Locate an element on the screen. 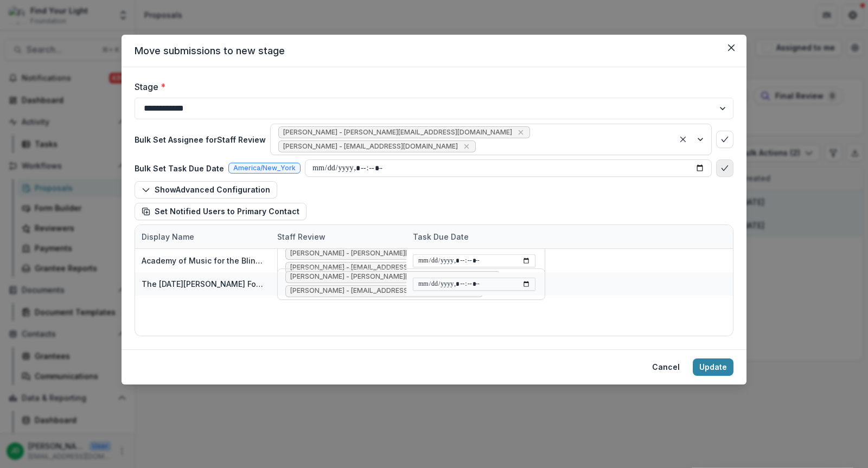 The image size is (868, 468). button: Set Notified Users to Primary Contact is located at coordinates (220, 212).